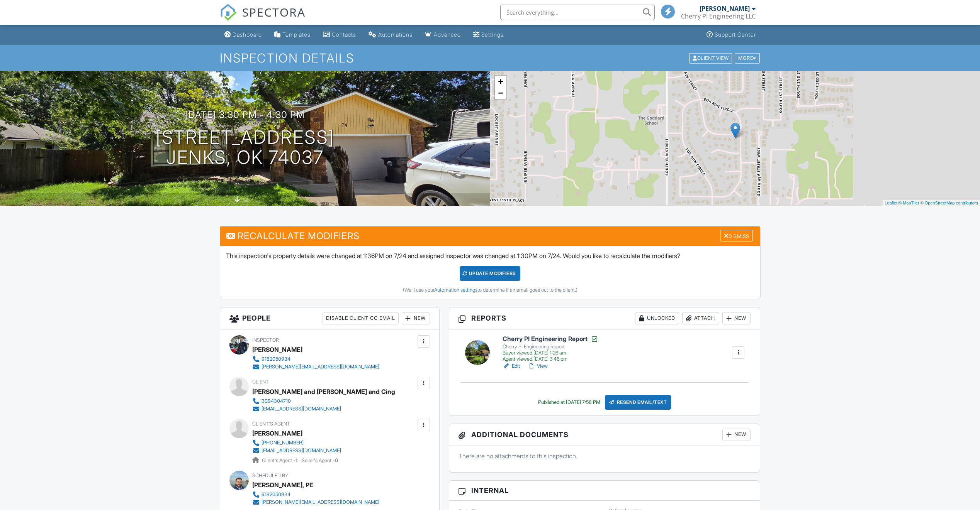 Image resolution: width=980 pixels, height=510 pixels. Describe the element at coordinates (490, 58) in the screenshot. I see `h1: Inspection Details` at that location.